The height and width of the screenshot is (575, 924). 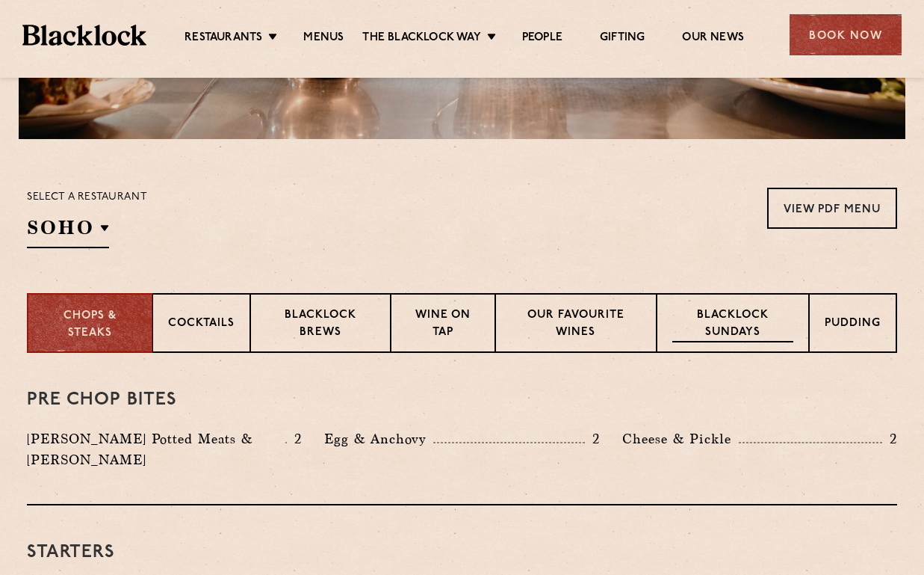 What do you see at coordinates (201, 324) in the screenshot?
I see `p: Cocktails` at bounding box center [201, 324].